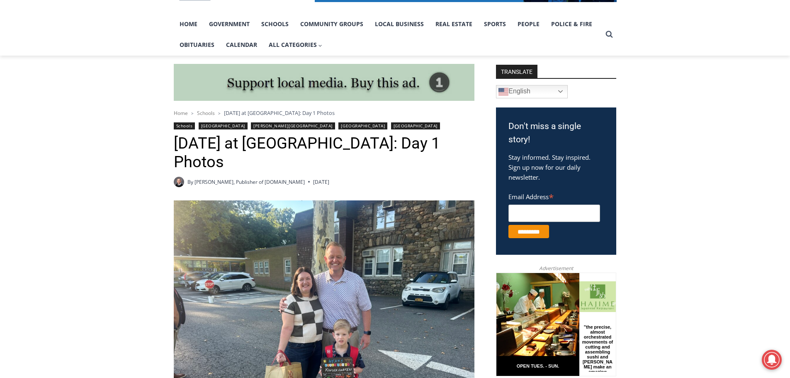  Describe the element at coordinates (324, 83) in the screenshot. I see `img: support local media, buy this ad` at that location.